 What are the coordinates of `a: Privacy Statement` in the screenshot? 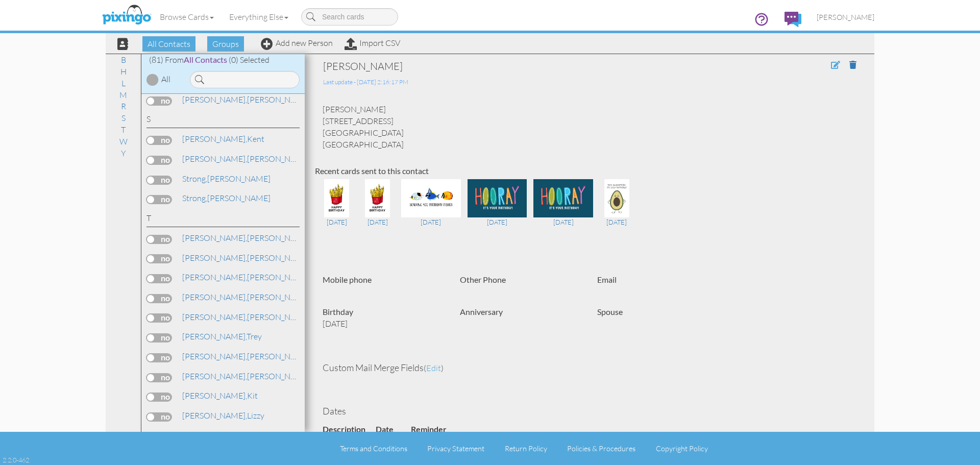 It's located at (456, 448).